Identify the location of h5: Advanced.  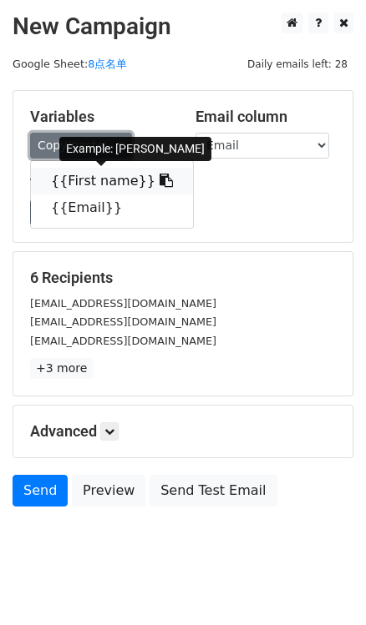
(183, 432).